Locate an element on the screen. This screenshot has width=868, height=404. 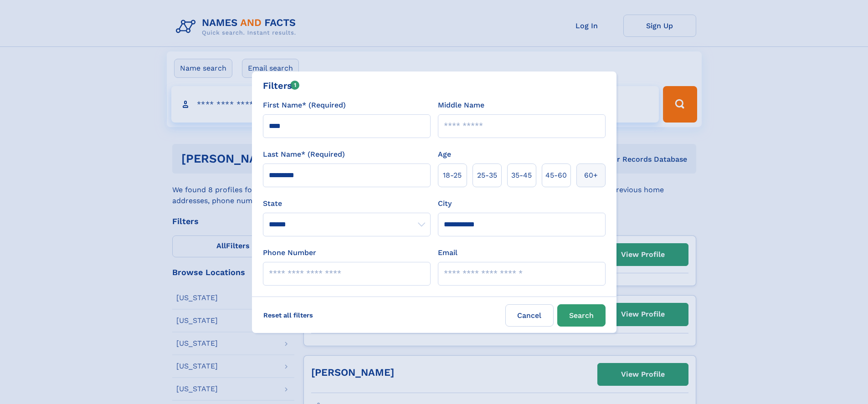
div: Filters is located at coordinates (281, 86).